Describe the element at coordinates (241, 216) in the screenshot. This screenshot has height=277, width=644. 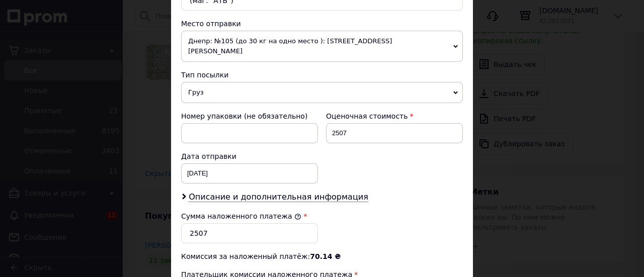
I see `label: Сумма наложенного платежа` at that location.